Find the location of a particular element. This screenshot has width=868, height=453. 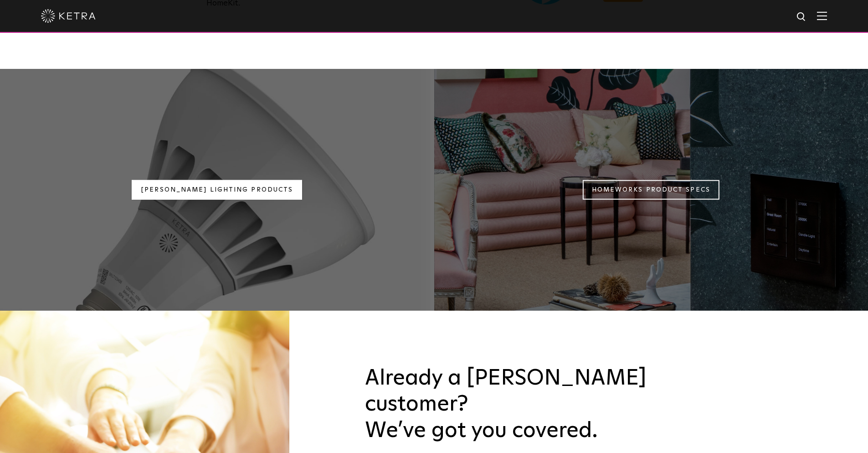

img: ketra-logo-2019-white is located at coordinates (69, 16).